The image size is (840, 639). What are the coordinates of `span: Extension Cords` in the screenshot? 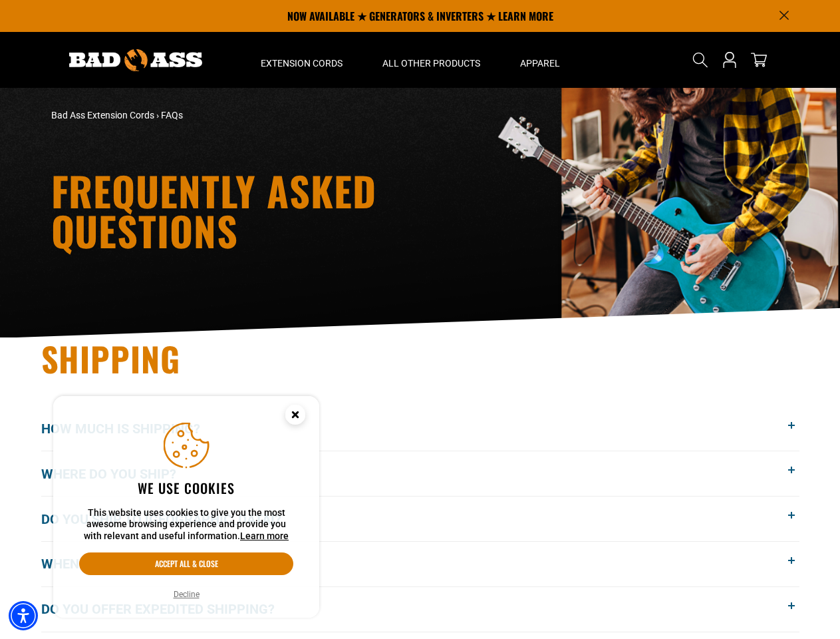 It's located at (301, 64).